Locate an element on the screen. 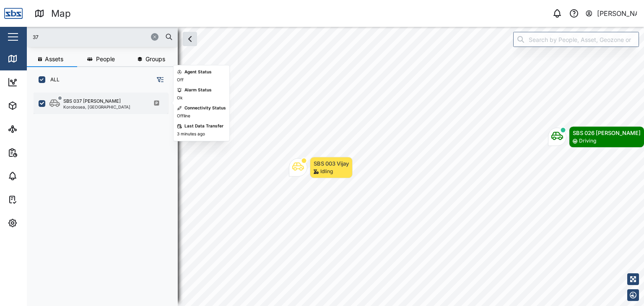  div: Driving is located at coordinates (587, 141).